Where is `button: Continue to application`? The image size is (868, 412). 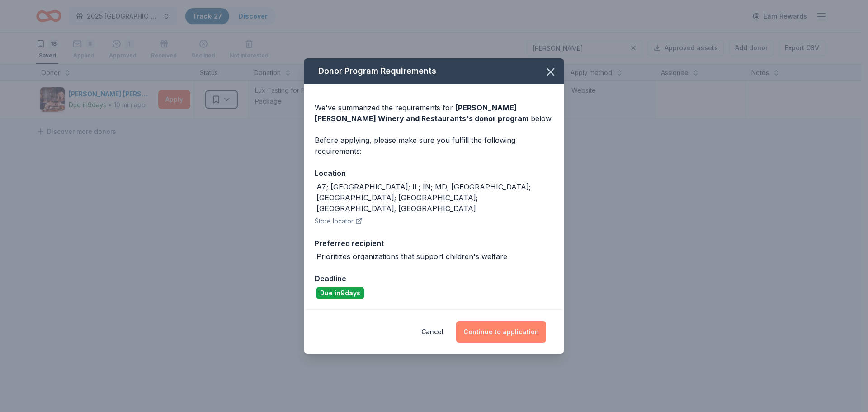 button: Continue to application is located at coordinates (501, 332).